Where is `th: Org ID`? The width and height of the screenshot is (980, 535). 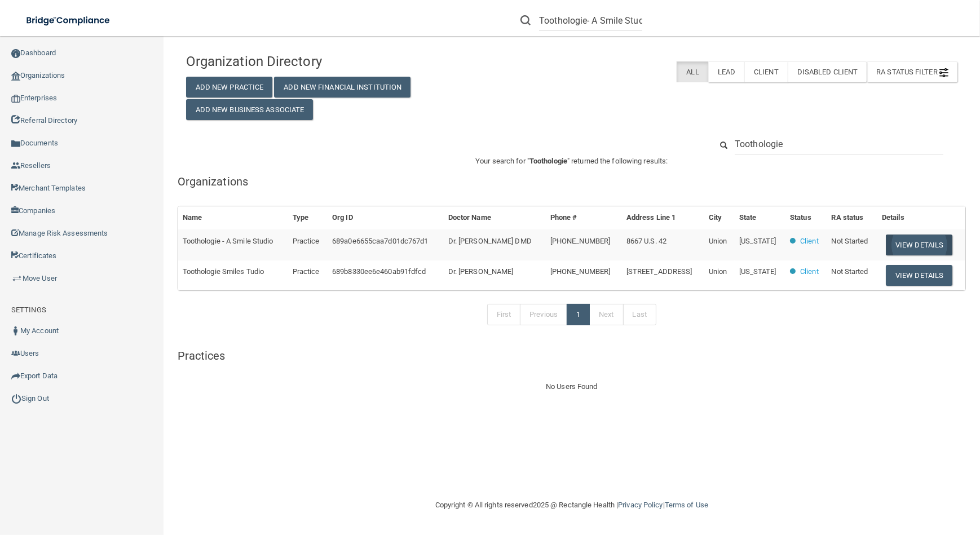
th: Org ID is located at coordinates (386, 218).